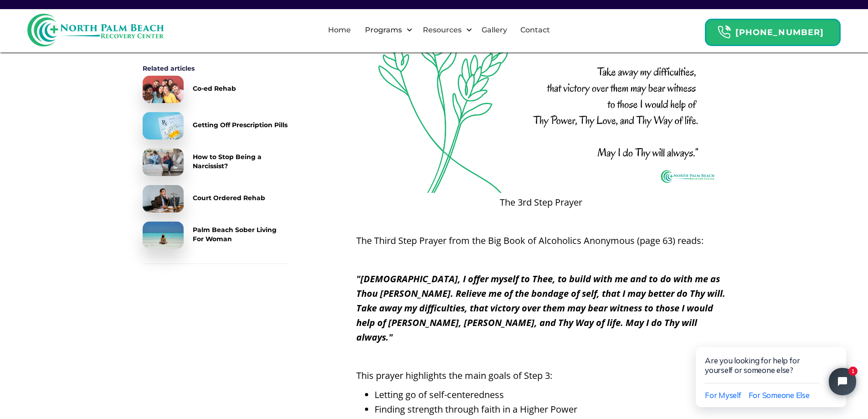  Describe the element at coordinates (495, 30) in the screenshot. I see `a: Gallery` at that location.